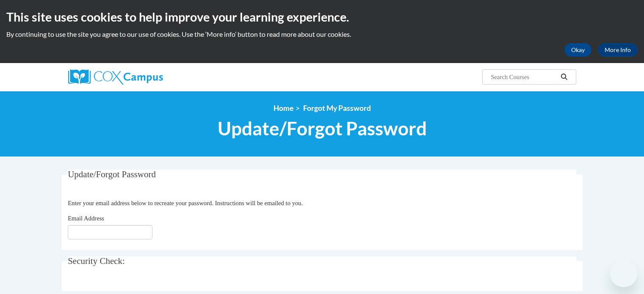 The width and height of the screenshot is (644, 294). Describe the element at coordinates (322, 34) in the screenshot. I see `p: By continuing to use the site you agree to our use of cookies. Use the ‘More info’ button to read...` at that location.